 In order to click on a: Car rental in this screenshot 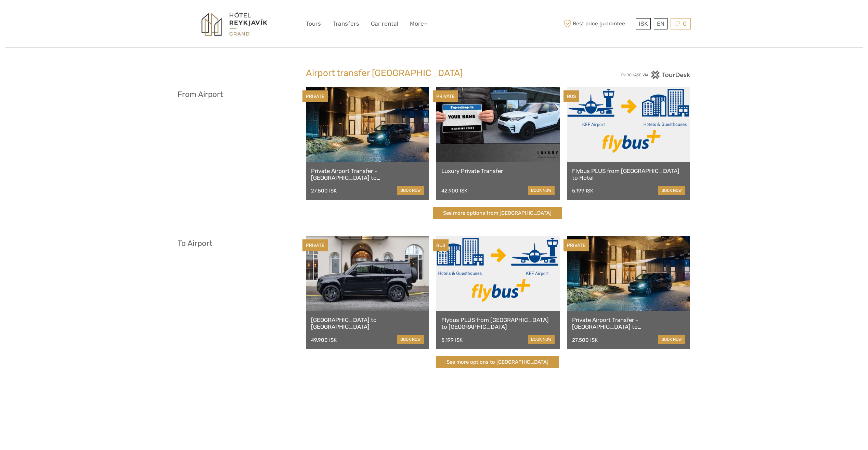, I will do `click(385, 23)`.